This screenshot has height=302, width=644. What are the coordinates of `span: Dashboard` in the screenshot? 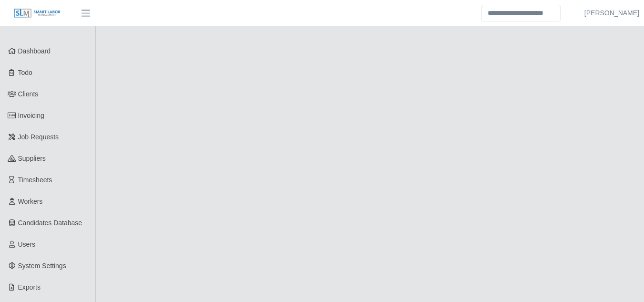 It's located at (34, 51).